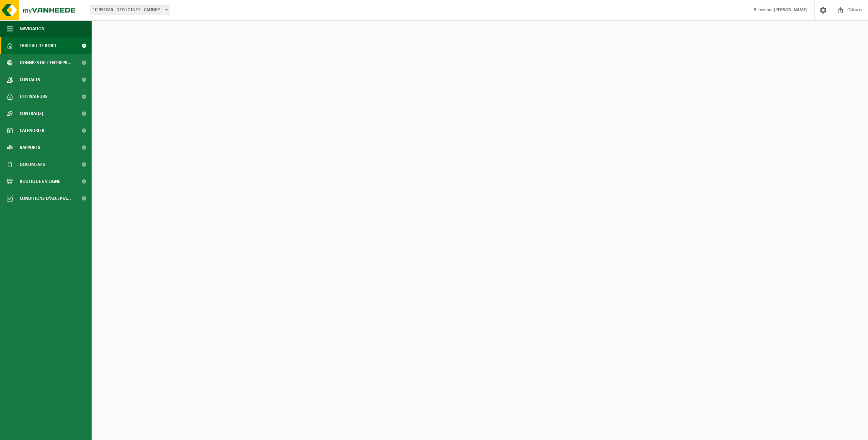 The image size is (868, 440). What do you see at coordinates (31, 113) in the screenshot?
I see `span: Contrat(s)` at bounding box center [31, 113].